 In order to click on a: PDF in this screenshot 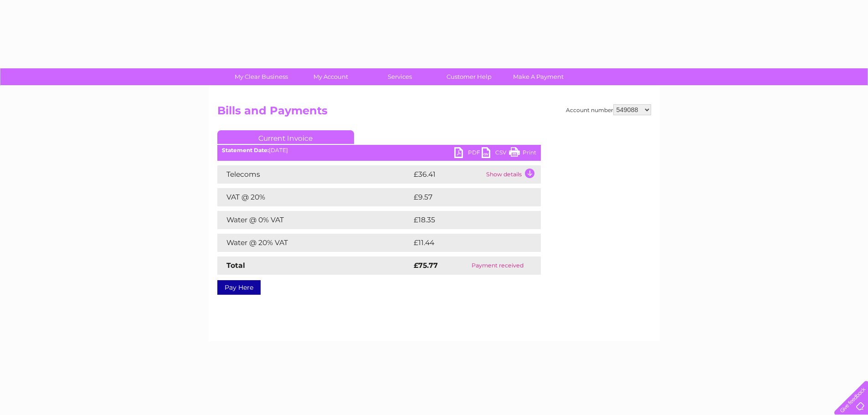, I will do `click(468, 154)`.